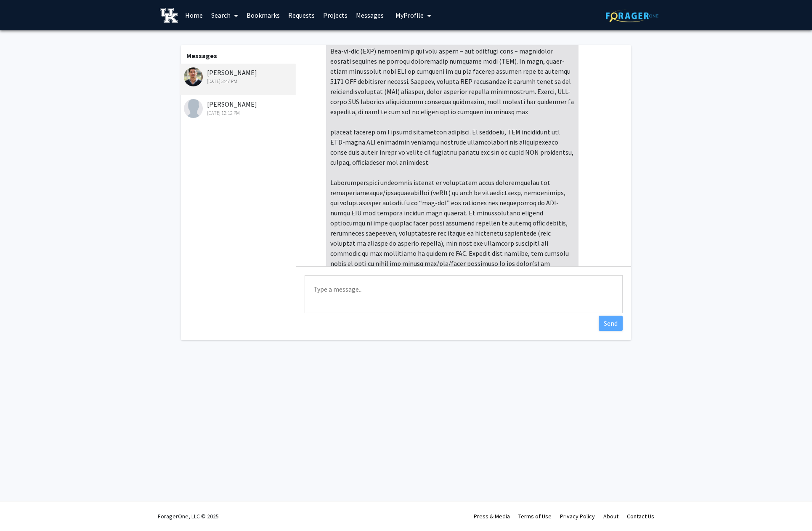 The width and height of the screenshot is (812, 531). What do you see at coordinates (640, 516) in the screenshot?
I see `a: Contact Us` at bounding box center [640, 516].